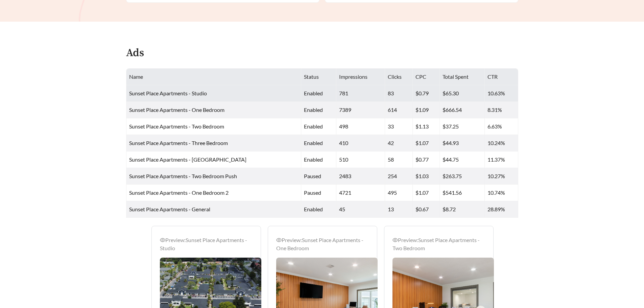  I want to click on td: $65.30, so click(463, 93).